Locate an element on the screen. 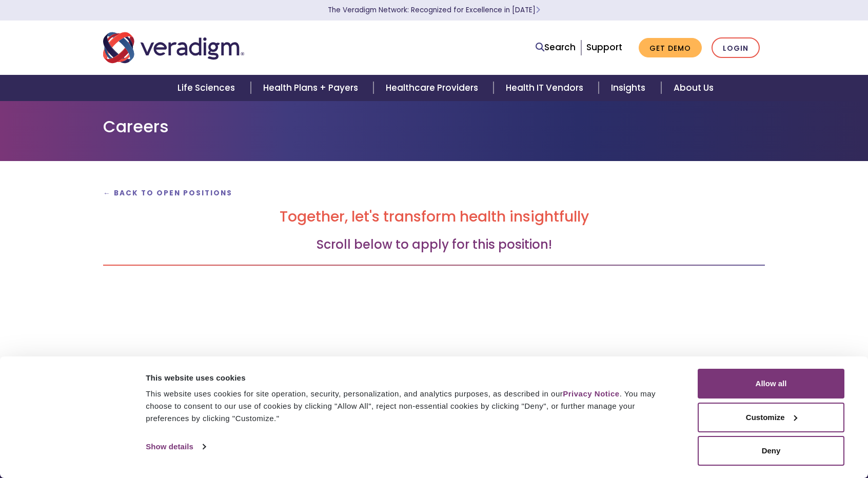  strong: ← Back to Open Positions is located at coordinates (168, 193).